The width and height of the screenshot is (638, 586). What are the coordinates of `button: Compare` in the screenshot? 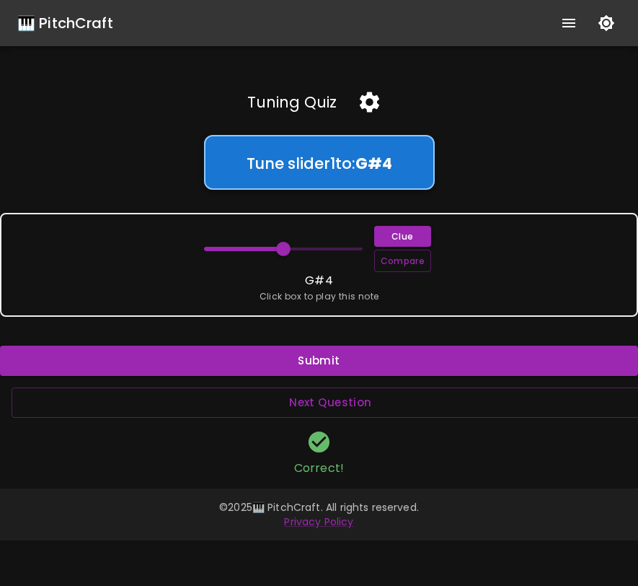 It's located at (402, 260).